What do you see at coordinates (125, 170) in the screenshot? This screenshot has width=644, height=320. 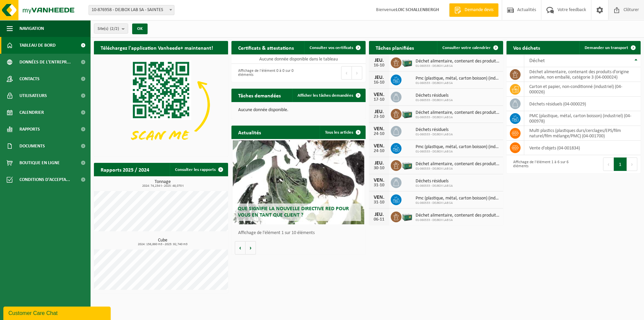 I see `h2: Rapports 2025 / 2024` at bounding box center [125, 170].